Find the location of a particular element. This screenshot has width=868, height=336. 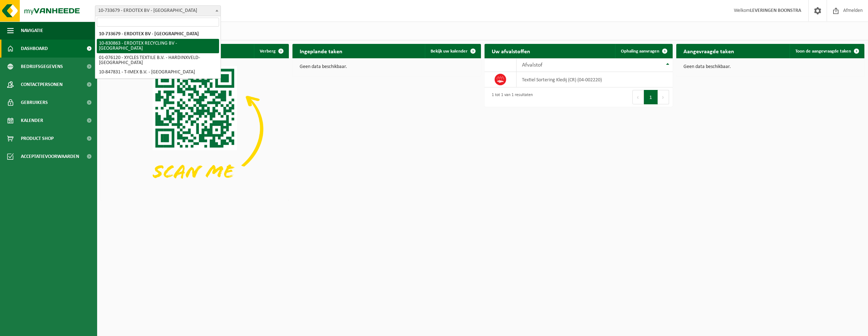

h2: Uw afvalstoffen is located at coordinates (511, 51).